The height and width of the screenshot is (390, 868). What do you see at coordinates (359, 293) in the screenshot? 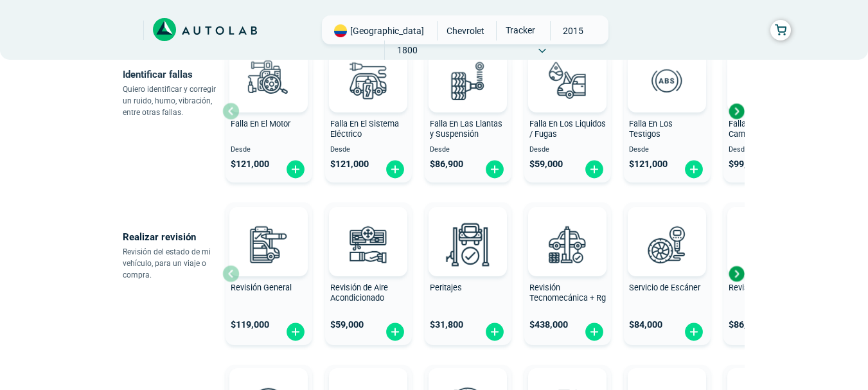
I see `span: Revisión de Aire Acondicionado` at bounding box center [359, 293].